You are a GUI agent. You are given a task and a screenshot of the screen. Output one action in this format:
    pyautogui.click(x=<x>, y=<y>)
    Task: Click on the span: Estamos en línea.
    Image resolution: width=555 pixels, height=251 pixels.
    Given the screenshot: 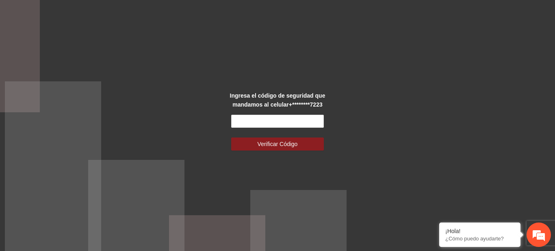 What is the action you would take?
    pyautogui.click(x=80, y=121)
    